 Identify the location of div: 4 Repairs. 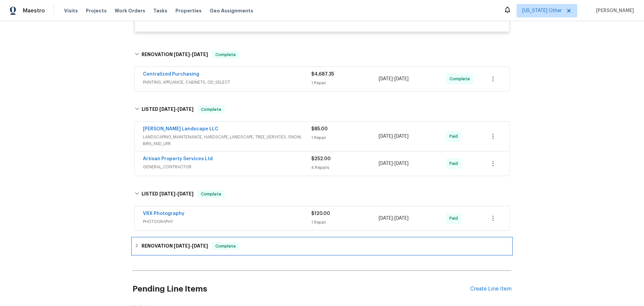
(344, 167).